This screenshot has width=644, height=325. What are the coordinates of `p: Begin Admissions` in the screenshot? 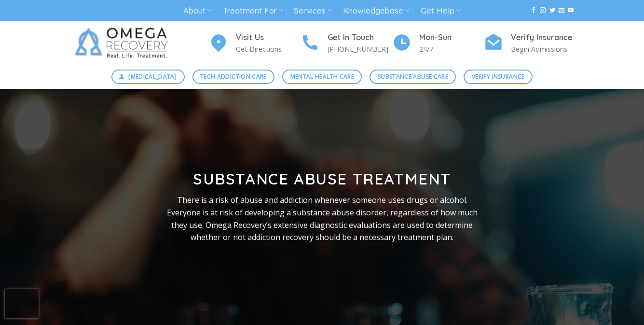 It's located at (543, 49).